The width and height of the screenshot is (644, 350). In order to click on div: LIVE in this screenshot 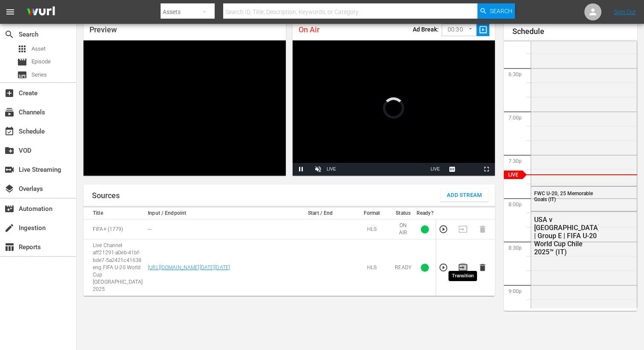, I will do `click(331, 169)`.